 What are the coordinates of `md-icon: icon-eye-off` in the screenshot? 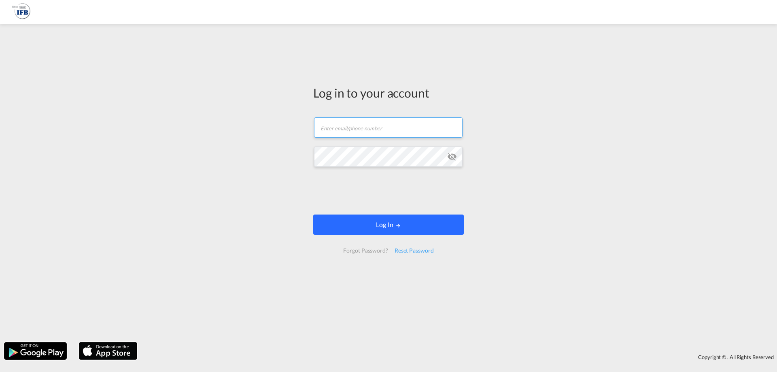 It's located at (452, 157).